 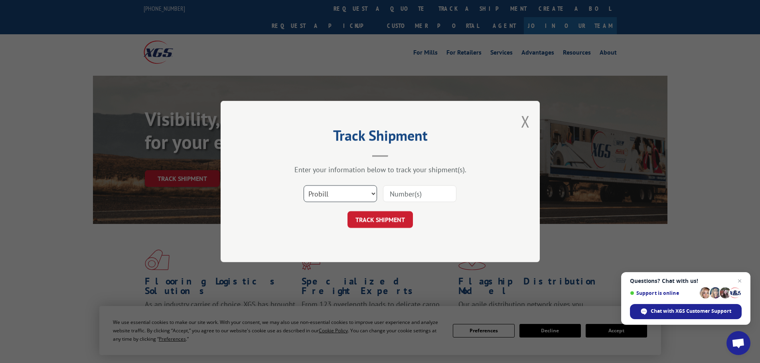 What do you see at coordinates (663, 293) in the screenshot?
I see `span: Support is online` at bounding box center [663, 293].